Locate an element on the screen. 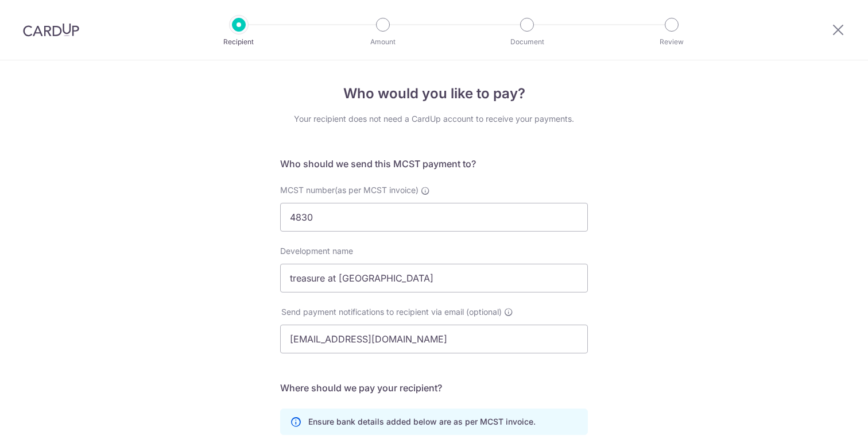  h5: Who should we send this MCST payment to? is located at coordinates (434, 164).